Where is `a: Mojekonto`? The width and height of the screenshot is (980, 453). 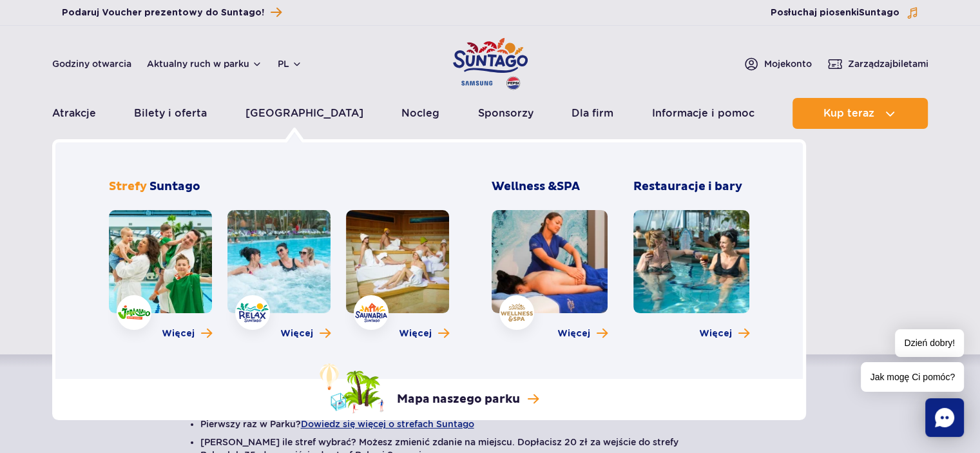
a: Mojekonto is located at coordinates (778, 63).